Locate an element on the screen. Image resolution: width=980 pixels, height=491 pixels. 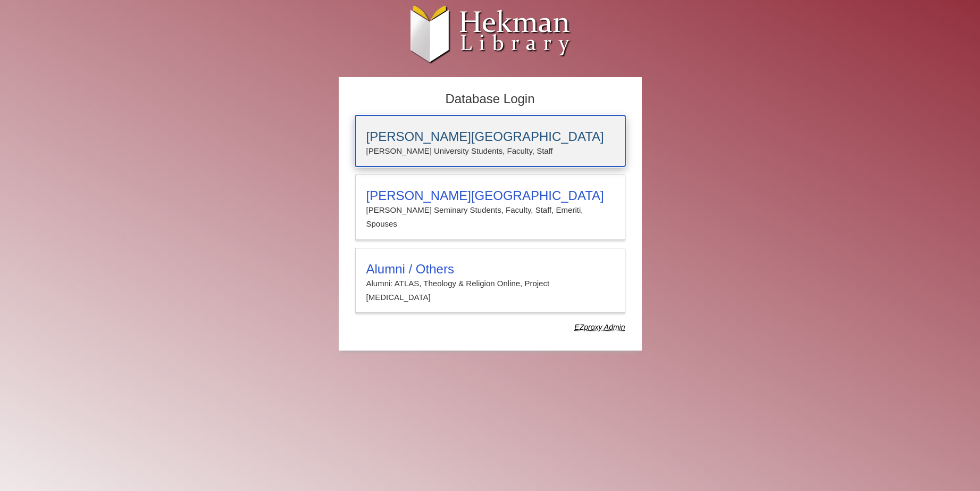
h2: Database Login is located at coordinates (490, 99).